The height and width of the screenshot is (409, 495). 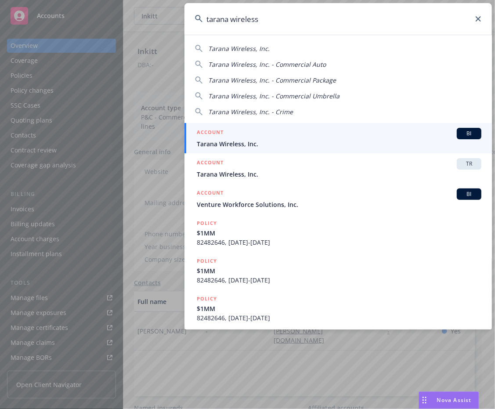 I want to click on span: Tarana Wireless, Inc. - Commercial Umbrella, so click(x=273, y=96).